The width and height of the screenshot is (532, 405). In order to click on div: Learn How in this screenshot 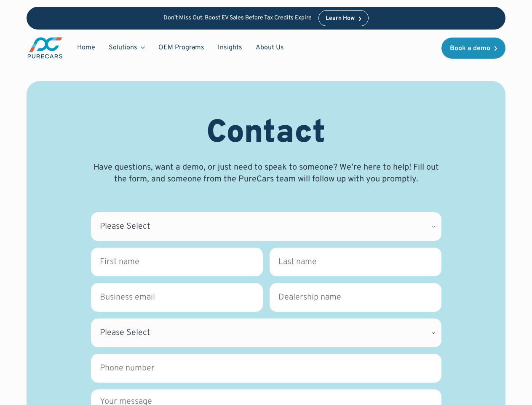, I will do `click(340, 19)`.